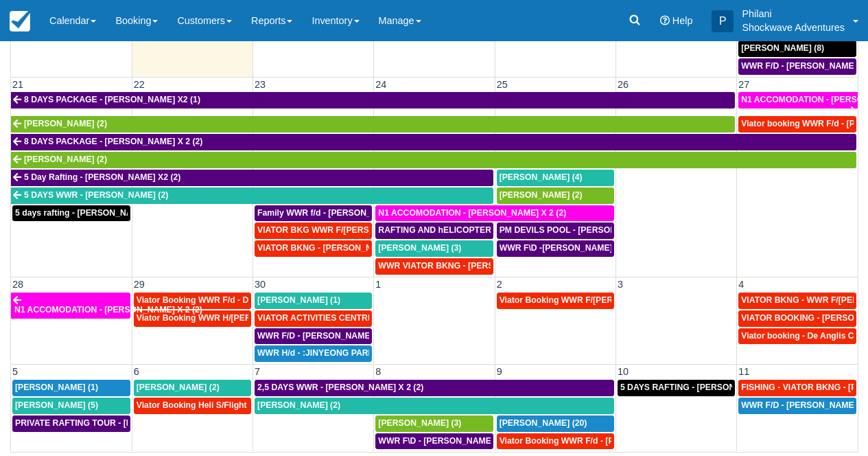 The height and width of the screenshot is (456, 868). Describe the element at coordinates (683, 20) in the screenshot. I see `span: Help` at that location.